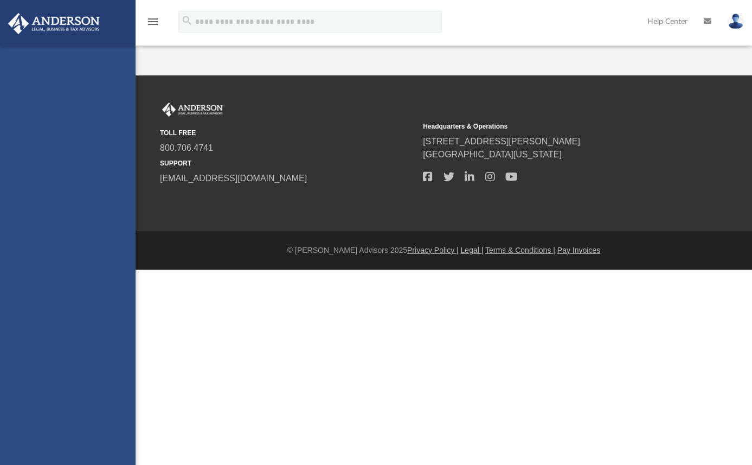 The image size is (752, 465). I want to click on a: 800.706.4741, so click(187, 148).